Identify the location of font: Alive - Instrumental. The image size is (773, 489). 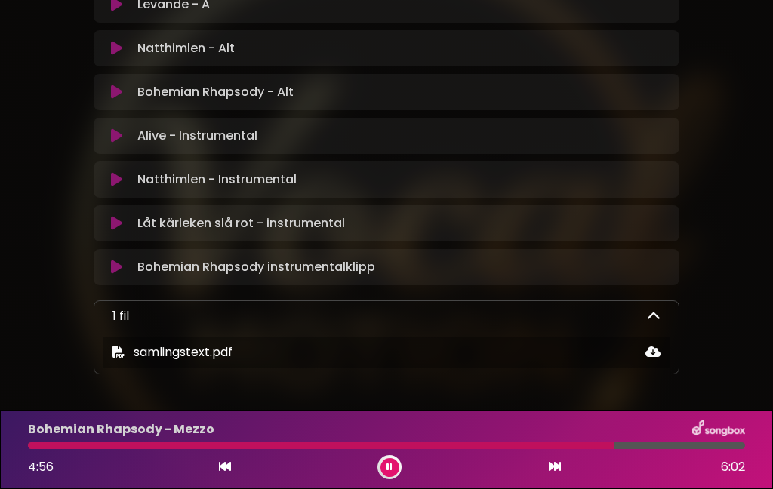
(197, 135).